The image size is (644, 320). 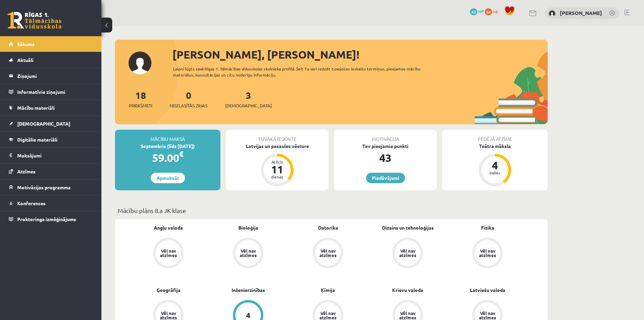 What do you see at coordinates (140, 99) in the screenshot?
I see `a: 18Priekšmeti` at bounding box center [140, 99].